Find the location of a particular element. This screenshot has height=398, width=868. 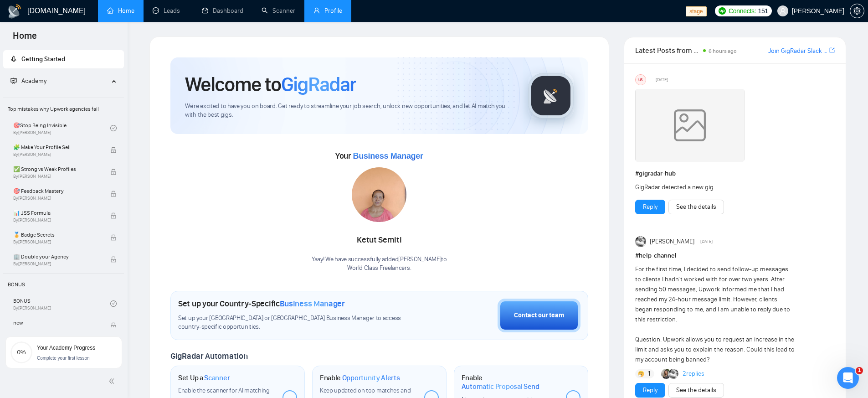

h1: Set Up a is located at coordinates (203, 378).